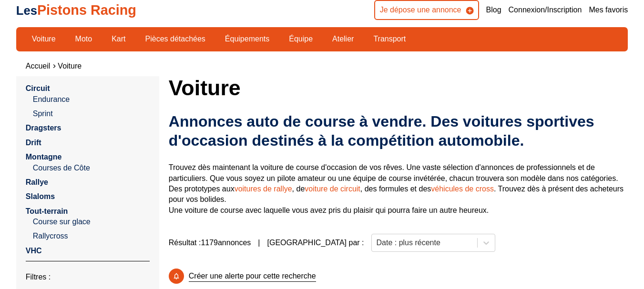 This screenshot has height=289, width=644. Describe the element at coordinates (38, 65) in the screenshot. I see `a: Accueil` at that location.